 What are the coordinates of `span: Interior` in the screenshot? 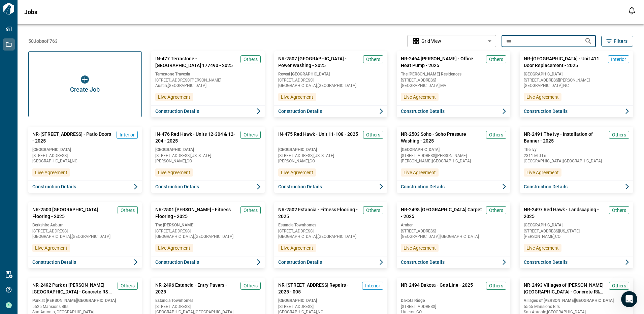 It's located at (618, 60).